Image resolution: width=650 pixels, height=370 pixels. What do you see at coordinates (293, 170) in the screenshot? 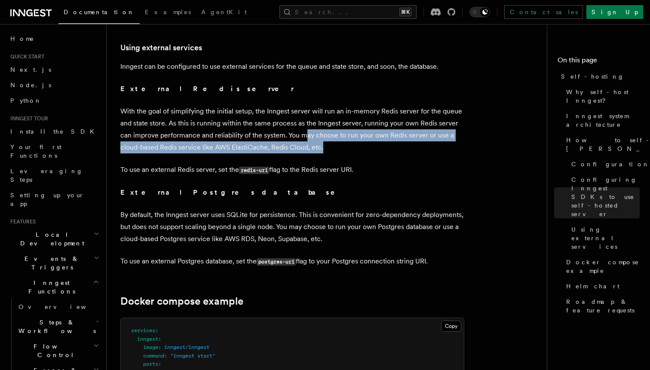
I see `p: To use an external Redis server, set the flag to the Redis server URI.` at bounding box center [293, 170].